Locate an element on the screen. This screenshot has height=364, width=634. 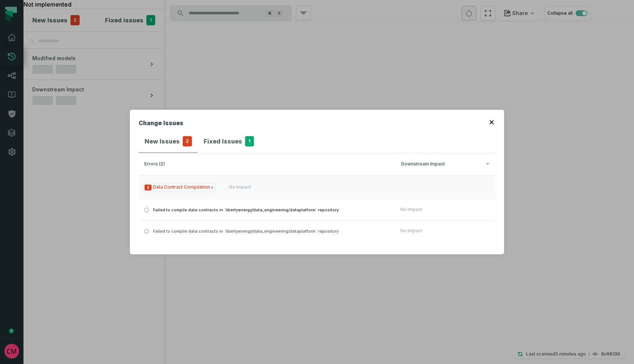
button: errors (2)Downstream Impact is located at coordinates (317, 164).